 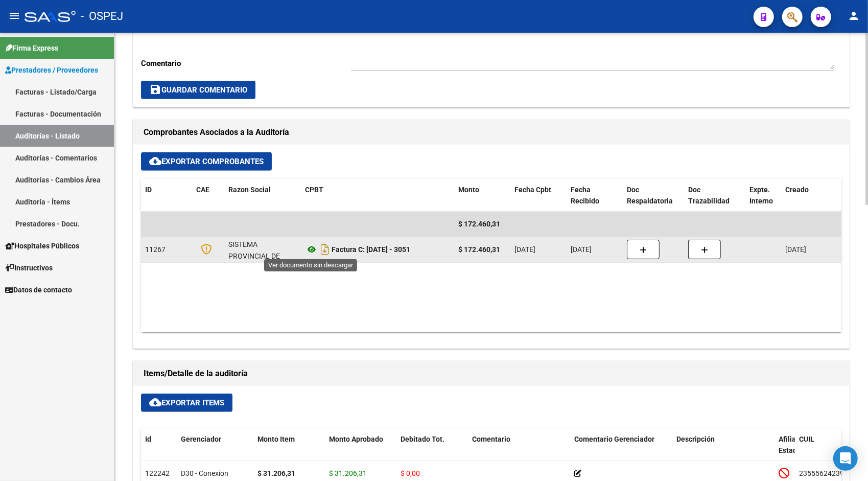 I want to click on span: CAE, so click(x=203, y=190).